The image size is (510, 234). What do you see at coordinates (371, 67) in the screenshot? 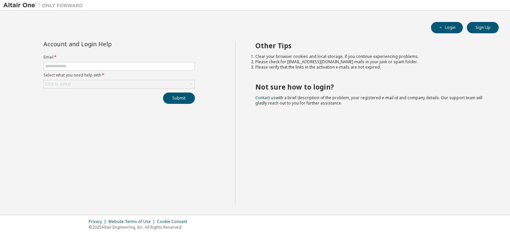
I see `li: Please verify that the links in the activation e-mails are not expired.` at bounding box center [371, 67].